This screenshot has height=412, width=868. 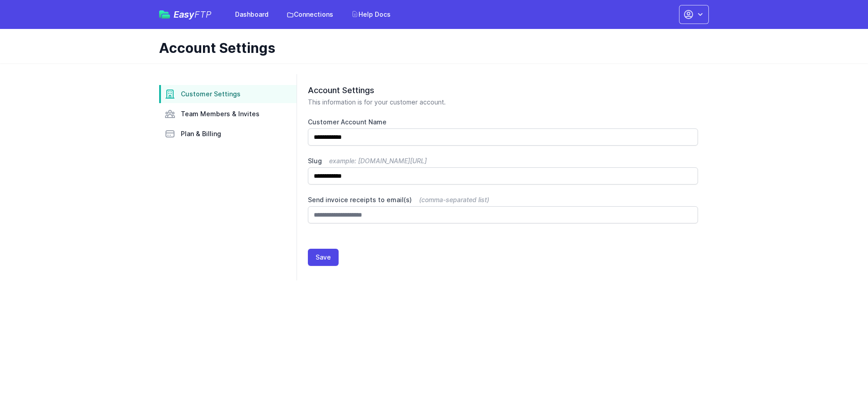 What do you see at coordinates (503, 200) in the screenshot?
I see `label: Send invoice receipts to email(s)` at bounding box center [503, 200].